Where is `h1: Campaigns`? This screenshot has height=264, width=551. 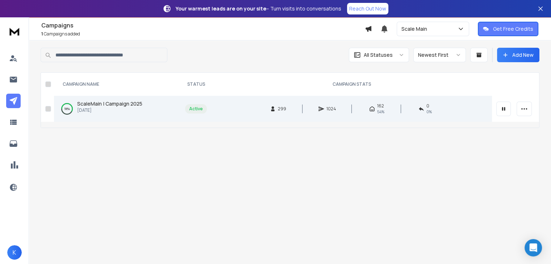
h1: Campaigns is located at coordinates (203, 25).